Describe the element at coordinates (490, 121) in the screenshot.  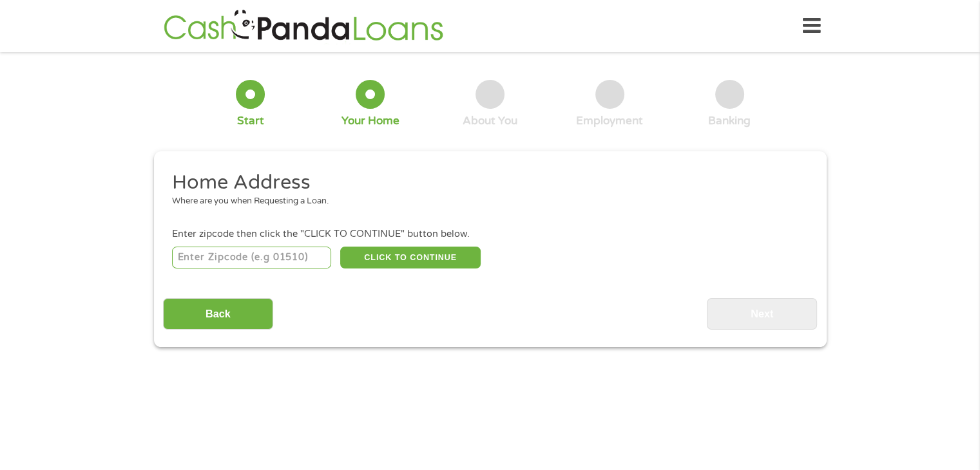
I see `div: About You` at that location.